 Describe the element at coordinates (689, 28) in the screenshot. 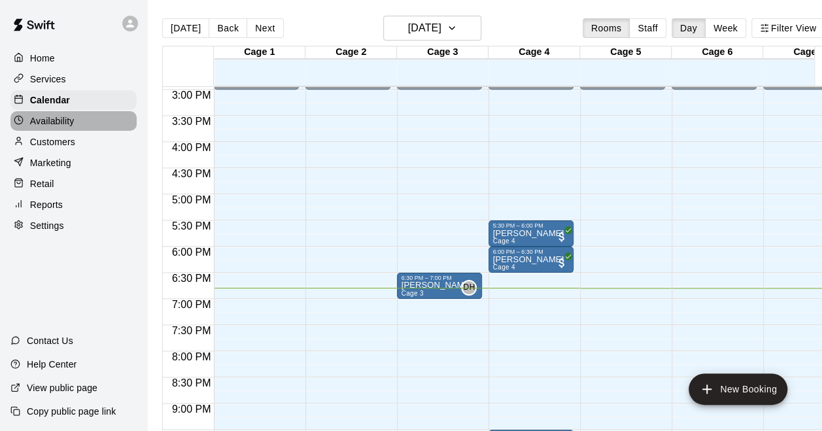

I see `button: Day` at that location.